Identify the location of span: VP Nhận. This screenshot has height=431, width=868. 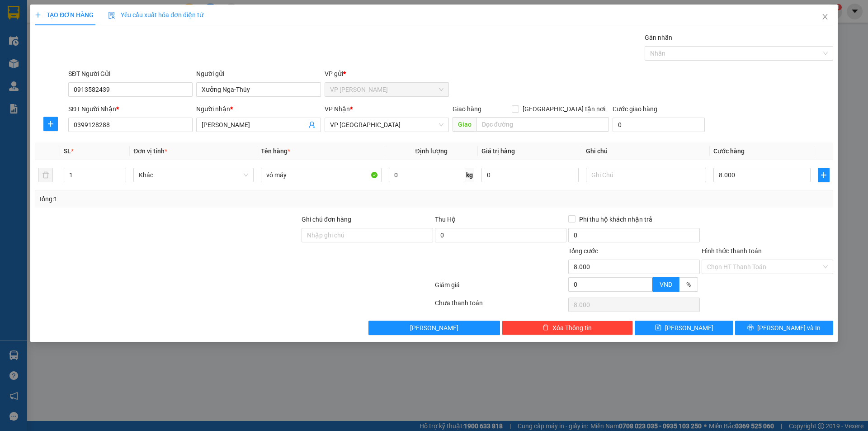
(337, 109).